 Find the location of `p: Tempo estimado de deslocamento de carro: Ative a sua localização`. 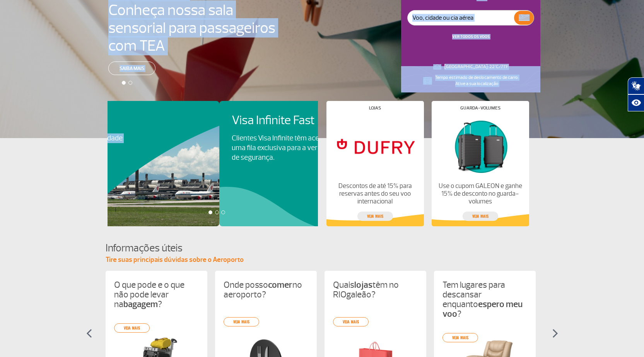

p: Tempo estimado de deslocamento de carro: Ative a sua localização is located at coordinates (477, 81).